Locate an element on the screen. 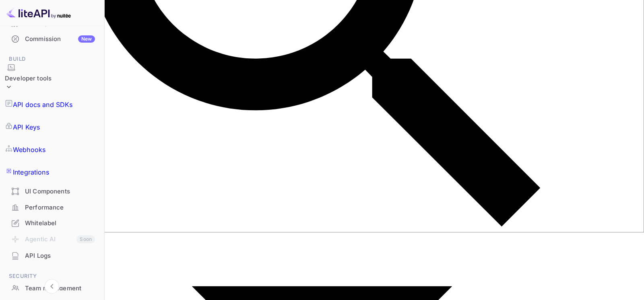  div: API docs and SDKs is located at coordinates (52, 105).